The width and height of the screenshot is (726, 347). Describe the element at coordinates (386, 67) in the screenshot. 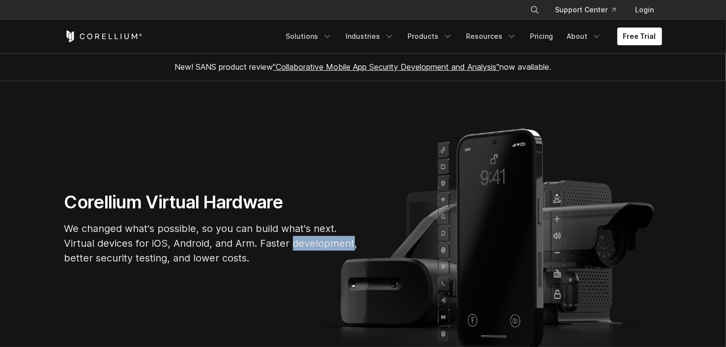

I see `a: "Collaborative Mobile App Security Development and Analysis"` at that location.